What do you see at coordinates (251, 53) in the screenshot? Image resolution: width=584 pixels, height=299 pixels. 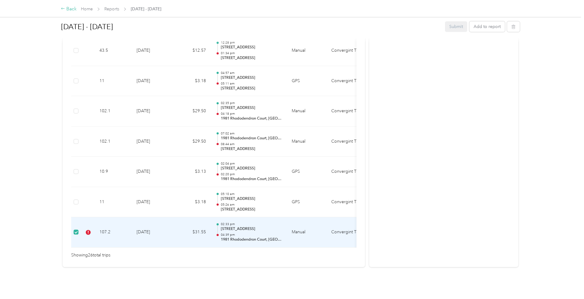 I see `p: 01:34 pm` at bounding box center [251, 53].